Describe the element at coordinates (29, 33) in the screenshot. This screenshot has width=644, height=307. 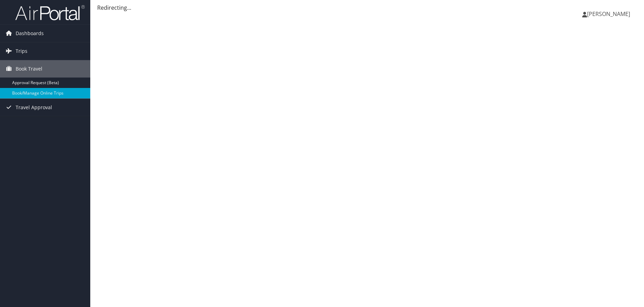
I see `span: Dashboards` at that location.